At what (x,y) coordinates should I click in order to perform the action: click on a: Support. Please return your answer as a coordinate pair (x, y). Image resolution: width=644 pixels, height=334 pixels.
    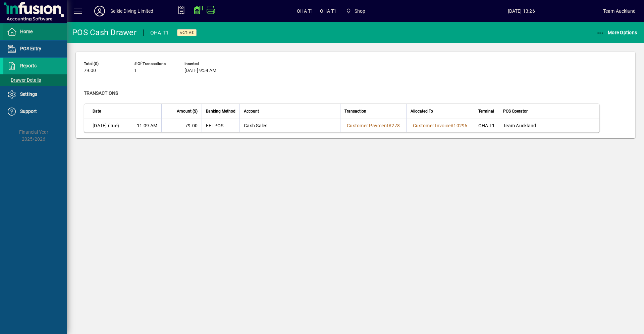
    Looking at the image, I should click on (35, 112).